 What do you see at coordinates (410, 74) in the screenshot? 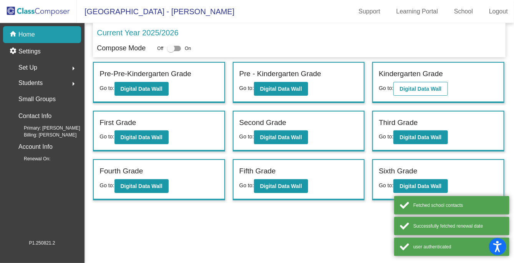
I see `label: Kindergarten Grade` at bounding box center [410, 74].